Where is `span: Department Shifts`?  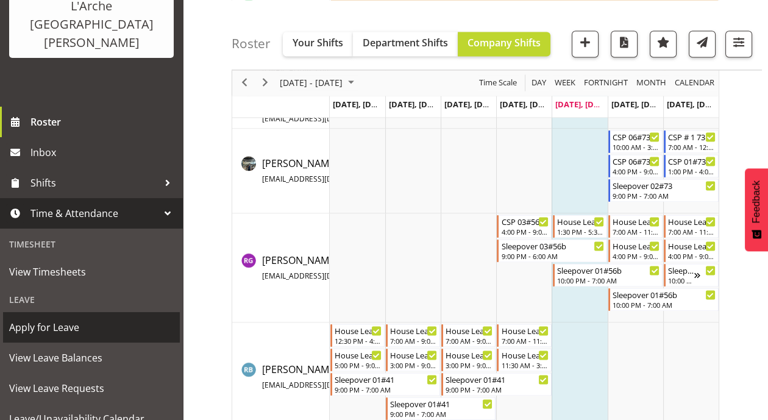 span: Department Shifts is located at coordinates (406, 43).